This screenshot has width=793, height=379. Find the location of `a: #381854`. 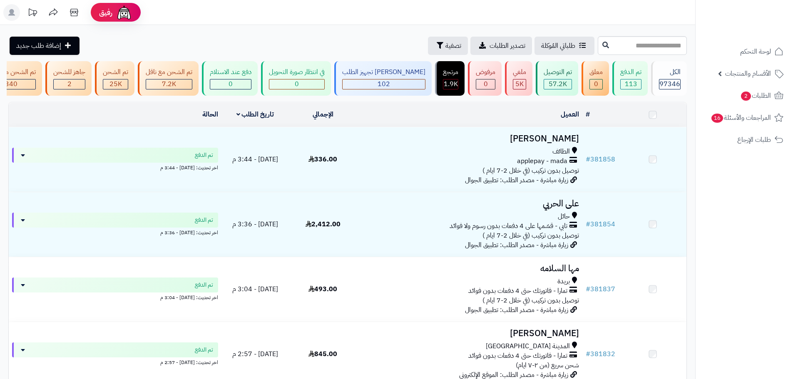

a: #381854 is located at coordinates (600, 224).